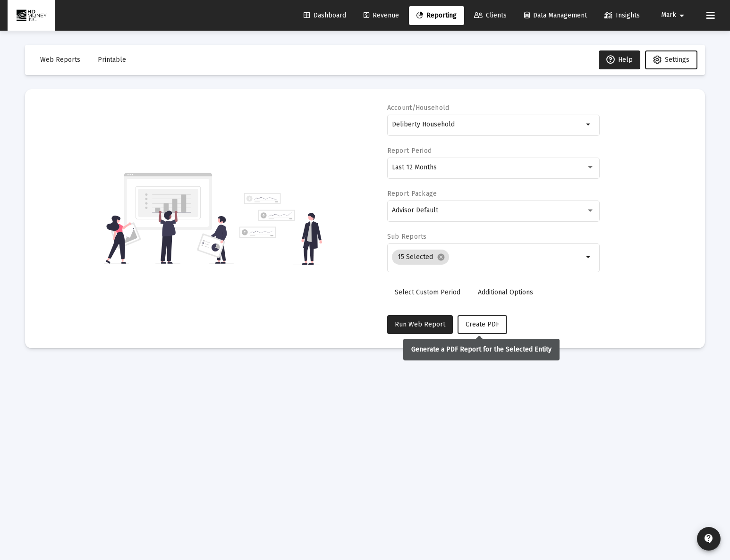 Image resolution: width=730 pixels, height=560 pixels. I want to click on span: Advisor Default, so click(415, 210).